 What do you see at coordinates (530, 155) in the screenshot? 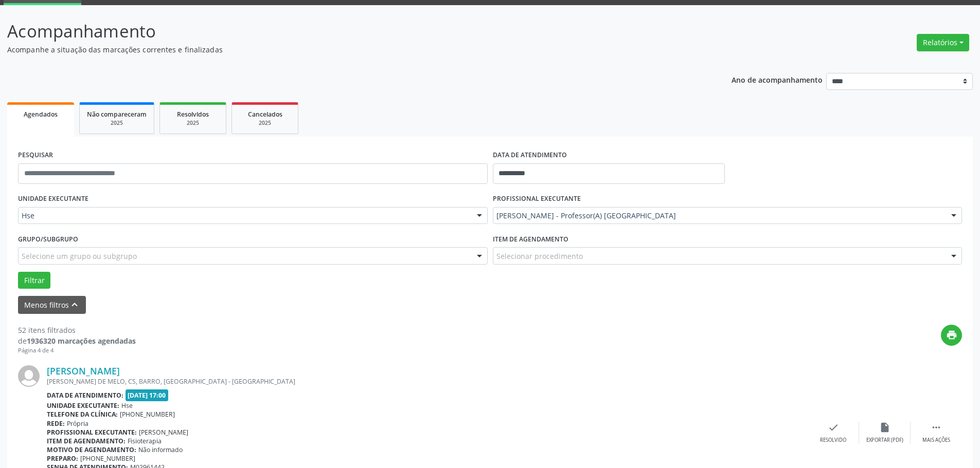
I see `label: DATA DE ATENDIMENTO` at bounding box center [530, 155].